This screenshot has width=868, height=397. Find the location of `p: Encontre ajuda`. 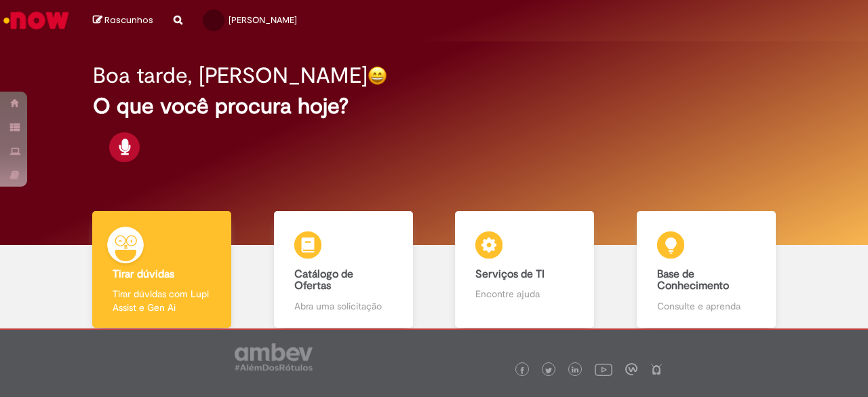

p: Encontre ajuda is located at coordinates (524, 294).